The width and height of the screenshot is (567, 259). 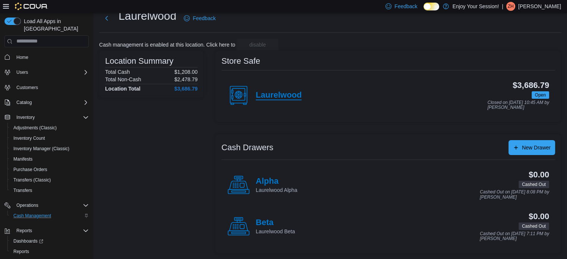 I want to click on button: Manifests, so click(x=50, y=159).